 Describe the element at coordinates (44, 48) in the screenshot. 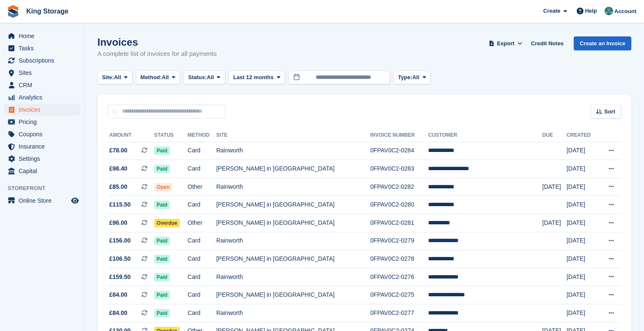

I see `span: Tasks` at that location.